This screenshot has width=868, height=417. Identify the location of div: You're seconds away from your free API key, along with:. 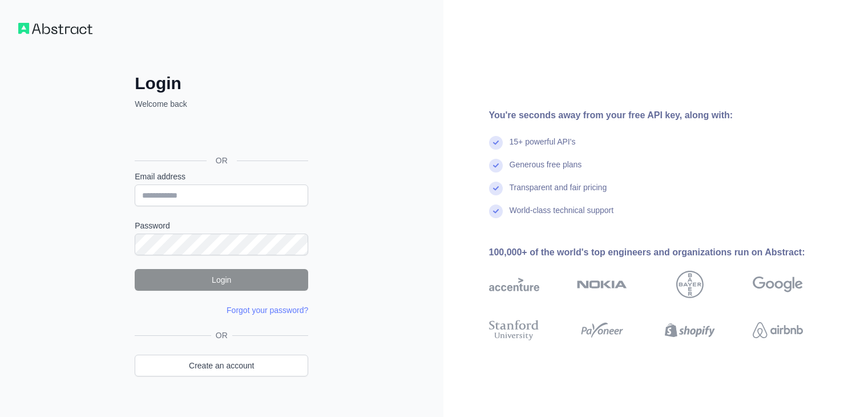
(664, 116).